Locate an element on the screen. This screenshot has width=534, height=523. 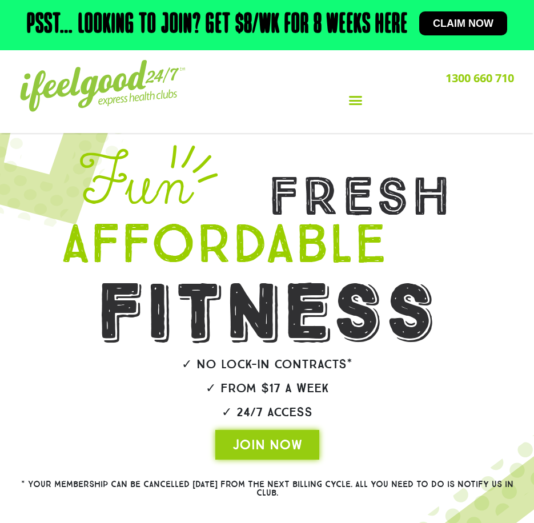
h2: ✓ 24/7 Access is located at coordinates (267, 413).